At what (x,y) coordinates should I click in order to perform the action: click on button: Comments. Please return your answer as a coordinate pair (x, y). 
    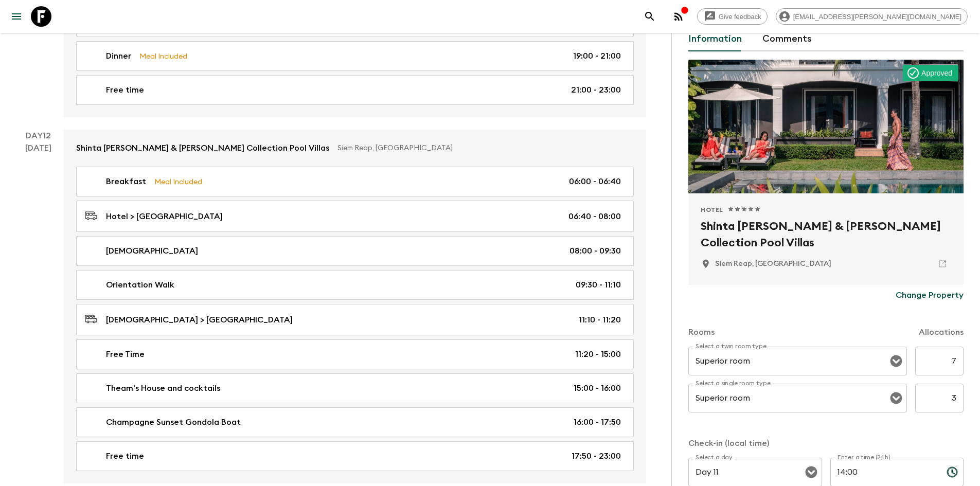
    Looking at the image, I should click on (787, 39).